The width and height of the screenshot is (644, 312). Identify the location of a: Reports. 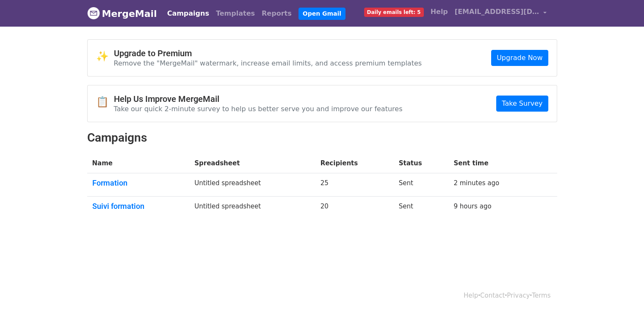
(277, 14).